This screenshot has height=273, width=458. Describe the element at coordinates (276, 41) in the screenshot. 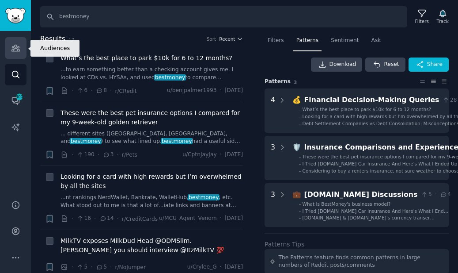

I see `span: Filters` at that location.